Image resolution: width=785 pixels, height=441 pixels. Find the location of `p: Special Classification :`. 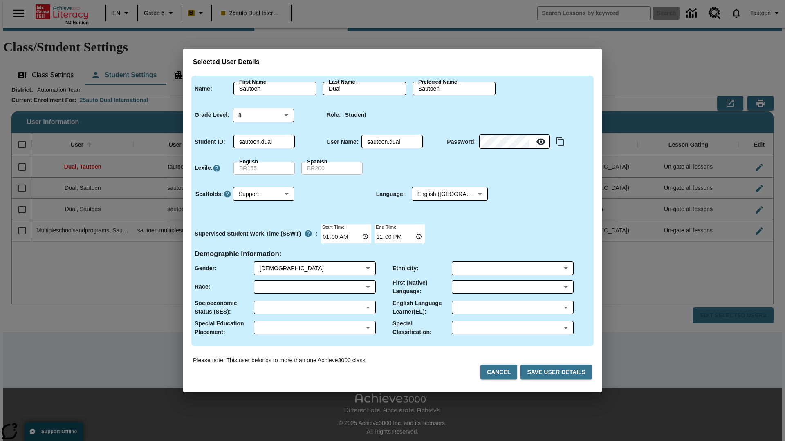

p: Special Classification : is located at coordinates (422, 328).